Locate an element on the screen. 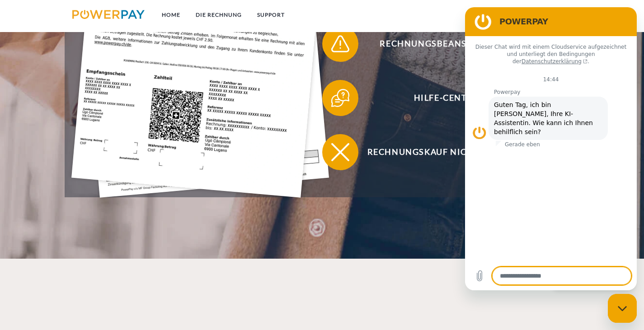  p: Gerade eben is located at coordinates (57, 137).